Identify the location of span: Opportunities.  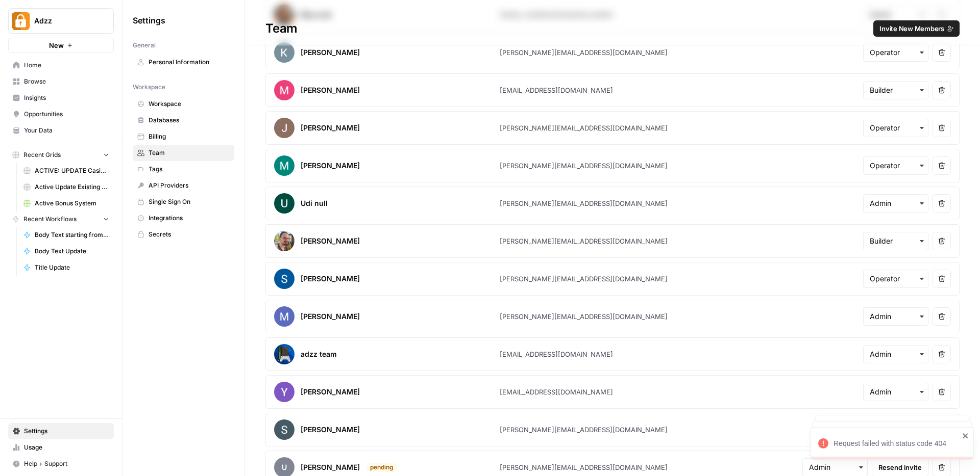
(66, 114).